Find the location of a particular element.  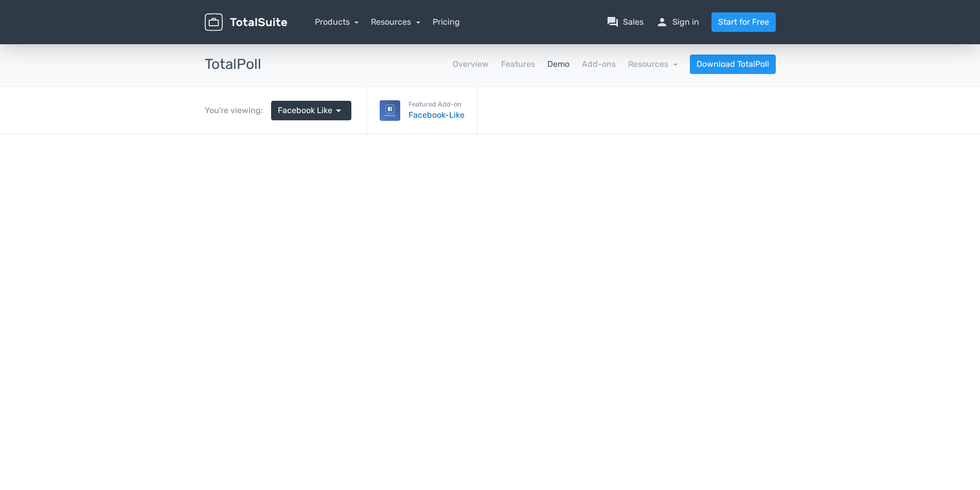

a: Facebook-Like is located at coordinates (437, 115).